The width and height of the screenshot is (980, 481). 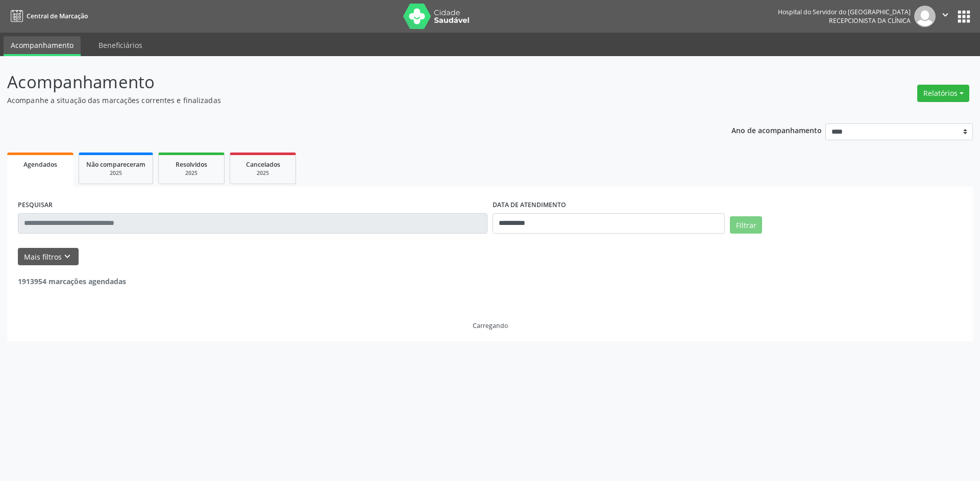 What do you see at coordinates (35, 205) in the screenshot?
I see `label: PESQUISAR` at bounding box center [35, 205].